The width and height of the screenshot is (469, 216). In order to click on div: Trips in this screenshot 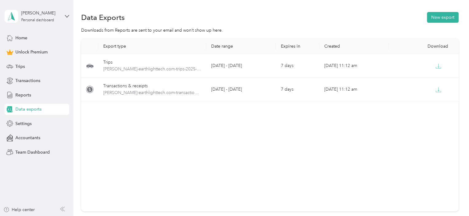, I will do `click(152, 62)`.